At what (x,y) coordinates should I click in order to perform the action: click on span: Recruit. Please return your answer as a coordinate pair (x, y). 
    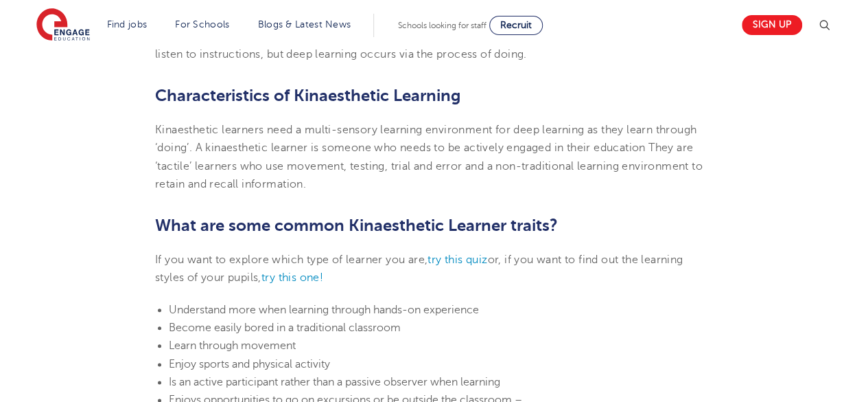
    Looking at the image, I should click on (517, 25).